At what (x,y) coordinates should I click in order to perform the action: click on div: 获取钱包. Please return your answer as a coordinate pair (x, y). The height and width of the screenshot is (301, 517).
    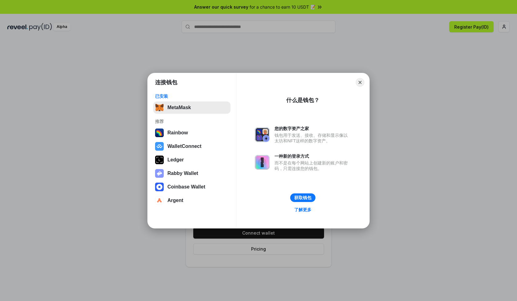
    Looking at the image, I should click on (303, 198).